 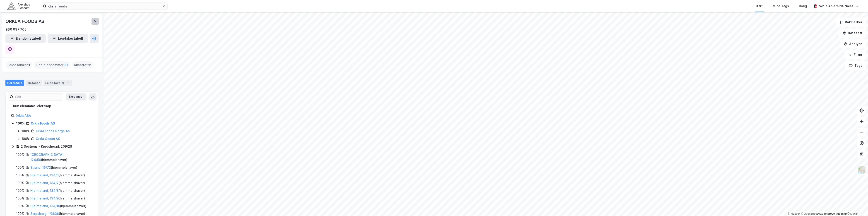 What do you see at coordinates (16, 29) in the screenshot?
I see `div: 930 097 705` at bounding box center [16, 29].